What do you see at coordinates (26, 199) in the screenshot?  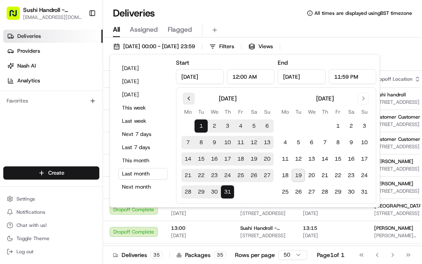 I see `span: Settings` at bounding box center [26, 199].